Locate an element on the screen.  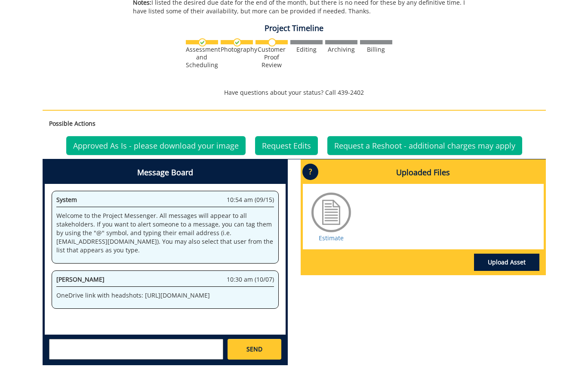
div: Archiving is located at coordinates (341, 50).